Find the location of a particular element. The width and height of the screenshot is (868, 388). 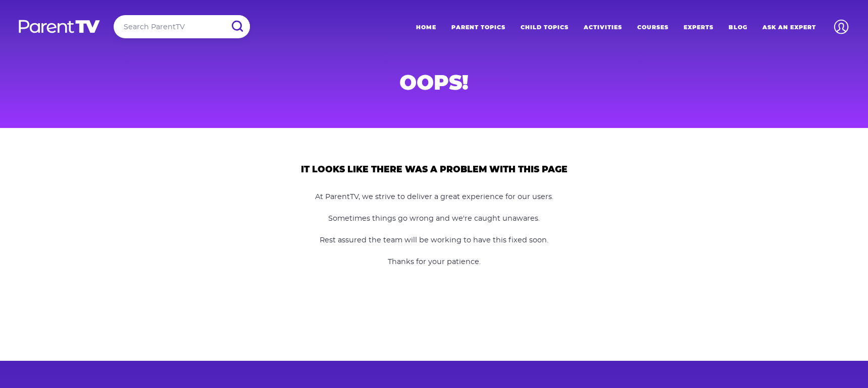

p: Thanks for your patience. is located at coordinates (434, 262).